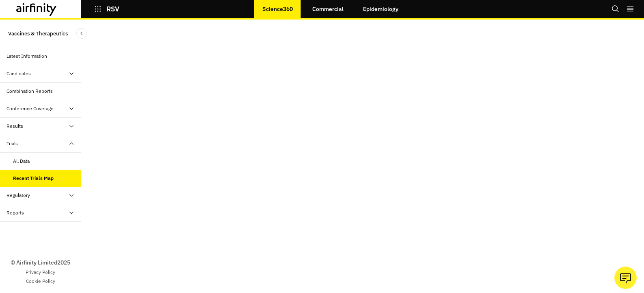  I want to click on button: Ask our analysts, so click(625, 277).